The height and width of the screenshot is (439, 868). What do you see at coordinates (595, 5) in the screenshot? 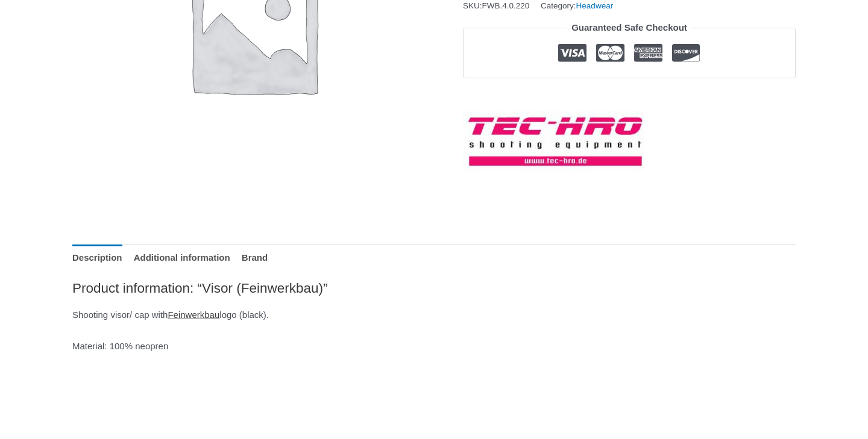
I see `a: Headwear` at bounding box center [595, 5].